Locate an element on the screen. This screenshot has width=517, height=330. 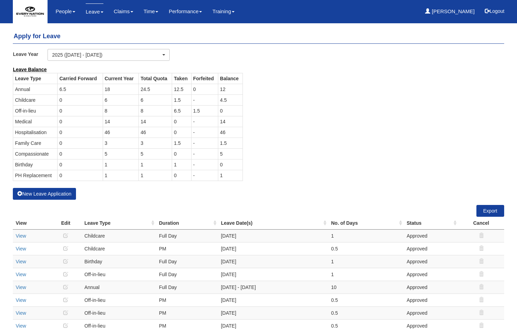
th: Current Year is located at coordinates (121, 78).